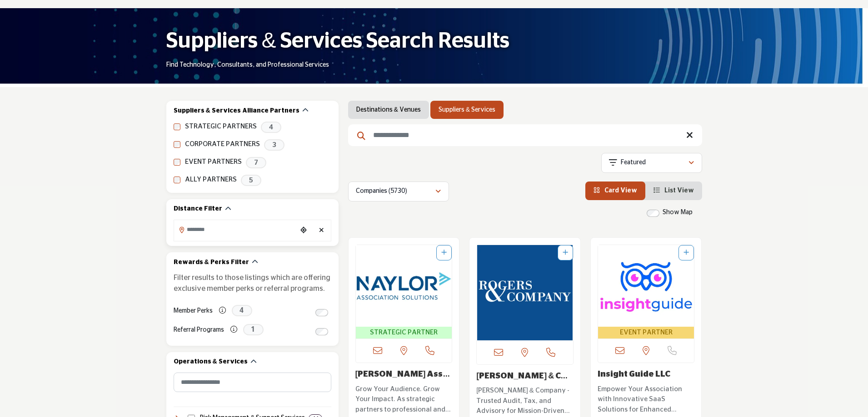 The width and height of the screenshot is (868, 417). What do you see at coordinates (673, 191) in the screenshot?
I see `a: View List` at bounding box center [673, 191].